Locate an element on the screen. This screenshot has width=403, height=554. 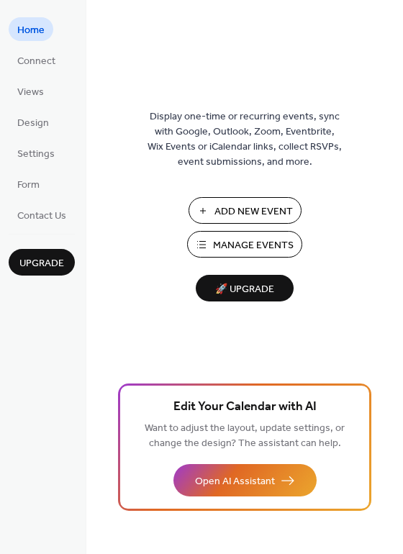
span: Views is located at coordinates (30, 92).